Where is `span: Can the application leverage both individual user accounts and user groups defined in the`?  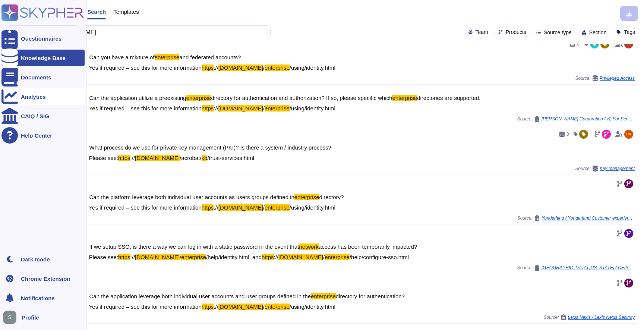 span: Can the application leverage both individual user accounts and user groups defined in the is located at coordinates (200, 296).